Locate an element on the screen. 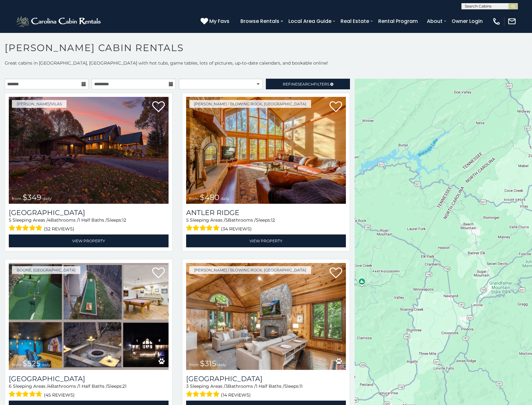 The image size is (532, 405). span: (52 reviews) is located at coordinates (59, 229).